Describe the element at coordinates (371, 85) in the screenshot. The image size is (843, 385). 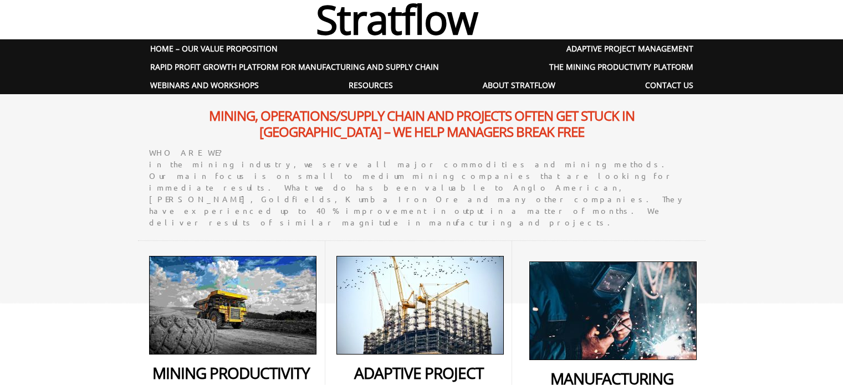
I see `a: Resources` at that location.